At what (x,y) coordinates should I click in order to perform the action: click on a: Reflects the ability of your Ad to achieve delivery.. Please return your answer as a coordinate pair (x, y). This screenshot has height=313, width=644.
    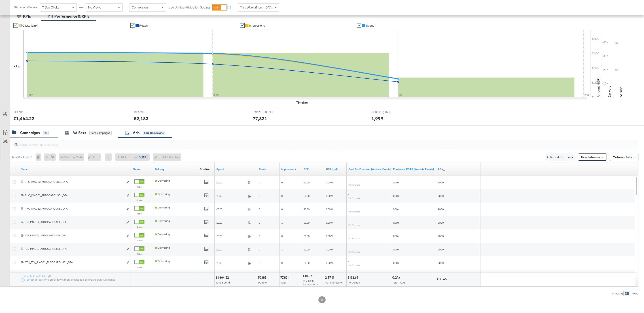
    Looking at the image, I should click on (175, 169).